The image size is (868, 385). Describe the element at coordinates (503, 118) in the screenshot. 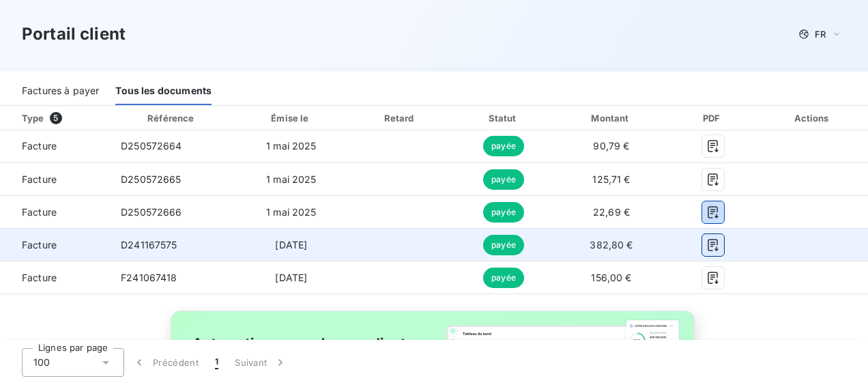

I see `div: Statut` at that location.